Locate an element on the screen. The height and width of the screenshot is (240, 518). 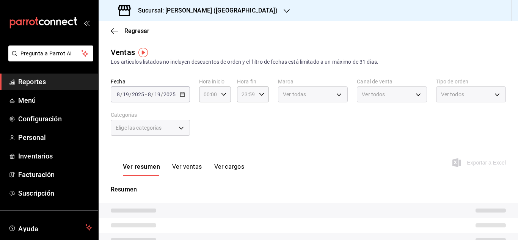
label: Fecha is located at coordinates (150, 81).